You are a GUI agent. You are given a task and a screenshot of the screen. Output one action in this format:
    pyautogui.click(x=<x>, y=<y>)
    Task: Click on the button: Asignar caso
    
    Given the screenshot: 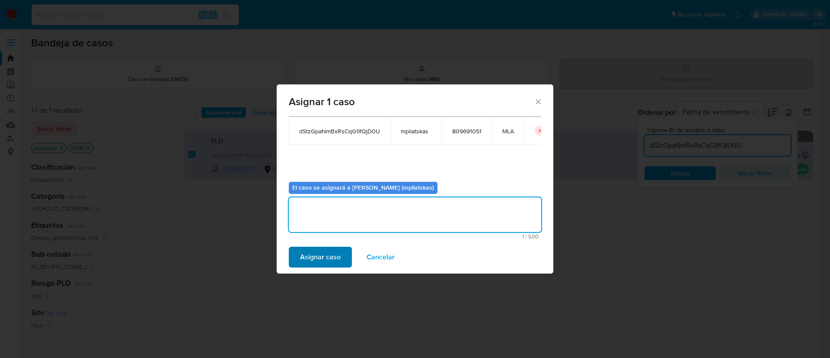 What is the action you would take?
    pyautogui.click(x=320, y=257)
    